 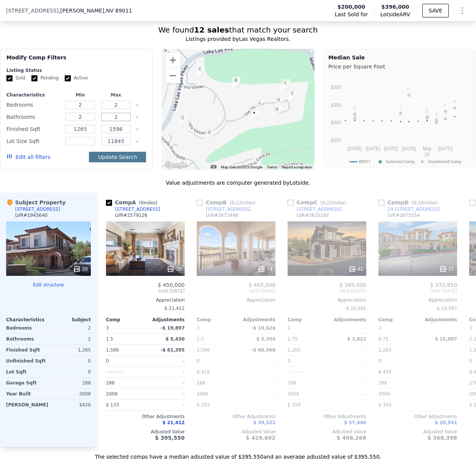 What do you see at coordinates (454, 101) in the screenshot?
I see `text: B` at bounding box center [454, 101].